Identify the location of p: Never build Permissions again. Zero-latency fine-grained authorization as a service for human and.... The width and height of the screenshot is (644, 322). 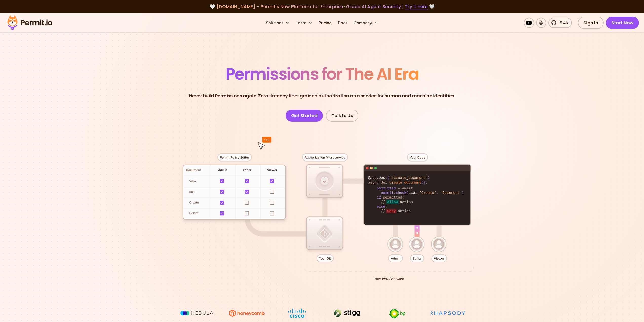
(322, 96).